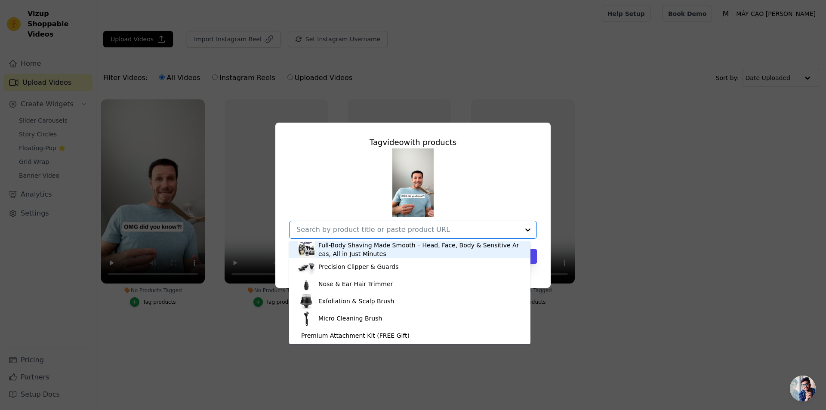  I want to click on div: Exfoliation & Scalp Brush, so click(356, 301).